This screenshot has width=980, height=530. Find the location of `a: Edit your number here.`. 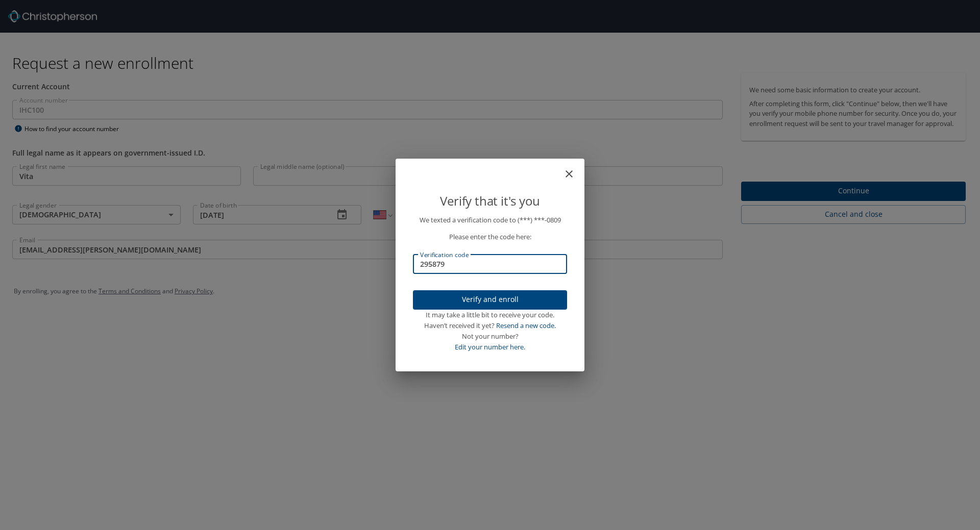

a: Edit your number here. is located at coordinates (490, 347).